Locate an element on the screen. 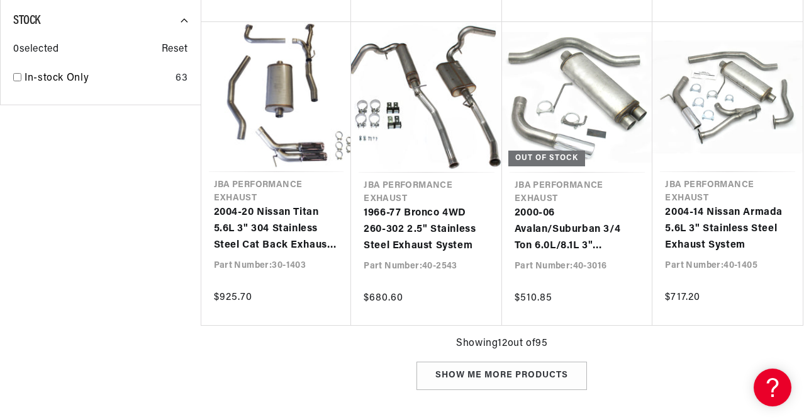 Image resolution: width=804 pixels, height=419 pixels. div: 63 is located at coordinates (181, 79).